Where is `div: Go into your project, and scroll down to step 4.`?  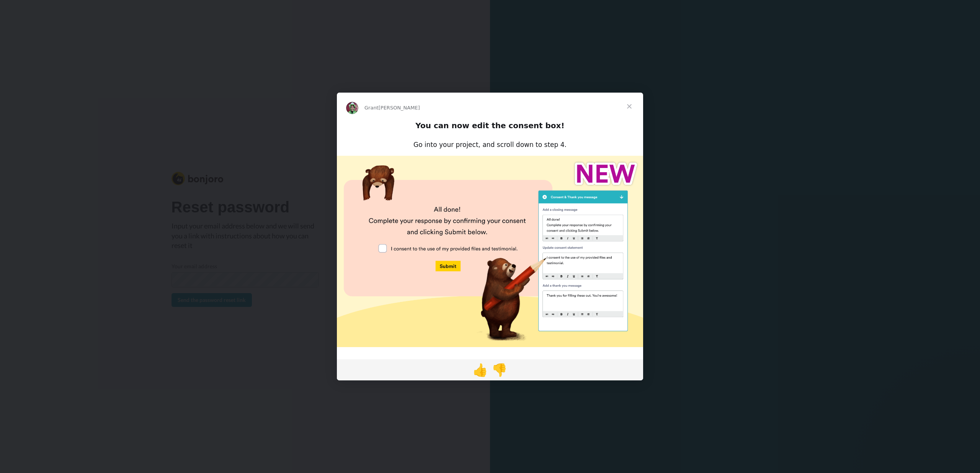 div: Go into your project, and scroll down to step 4. is located at coordinates (490, 145).